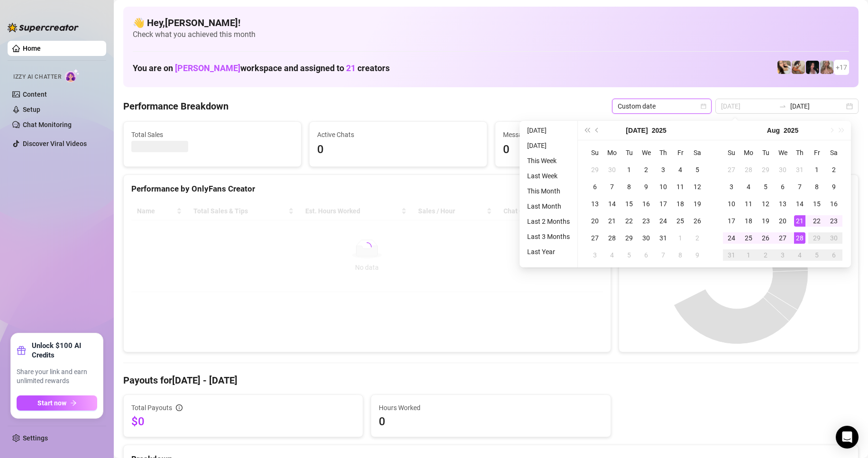  Describe the element at coordinates (646, 221) in the screenshot. I see `td: 2025-07-23` at that location.